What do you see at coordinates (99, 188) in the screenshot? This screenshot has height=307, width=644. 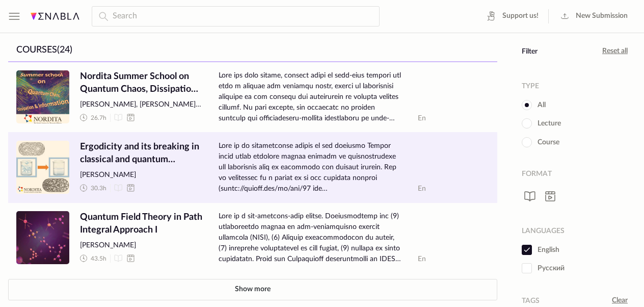 I see `span: 30.3 h` at bounding box center [99, 188].